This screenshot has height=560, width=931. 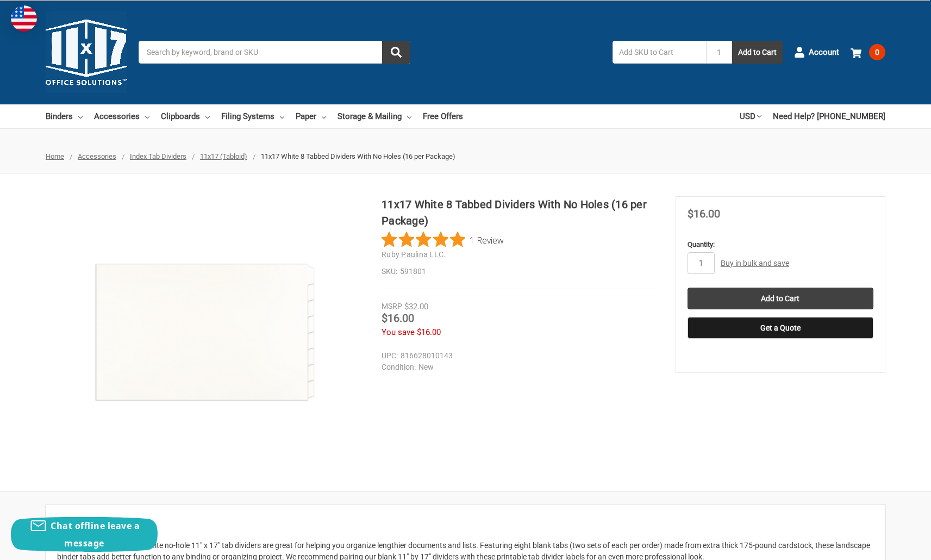 I want to click on dd: New, so click(x=517, y=367).